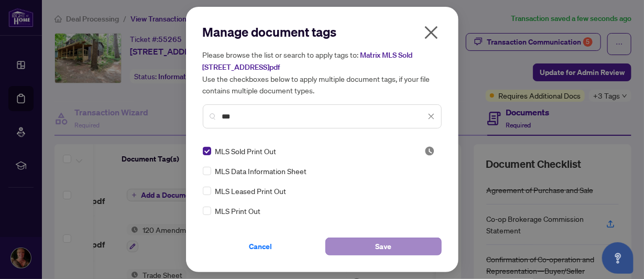 This screenshot has height=279, width=644. Describe the element at coordinates (322, 73) in the screenshot. I see `h5: Please browse the list or search to apply tags to: Use the checkboxes below to apply multiple doc...` at that location.